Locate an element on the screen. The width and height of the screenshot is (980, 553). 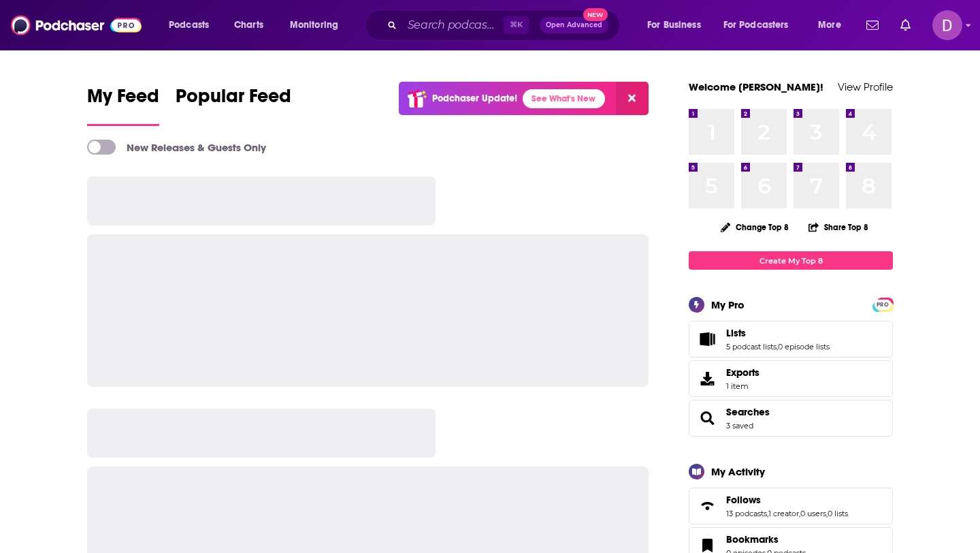
div: My Activity is located at coordinates (737, 471).